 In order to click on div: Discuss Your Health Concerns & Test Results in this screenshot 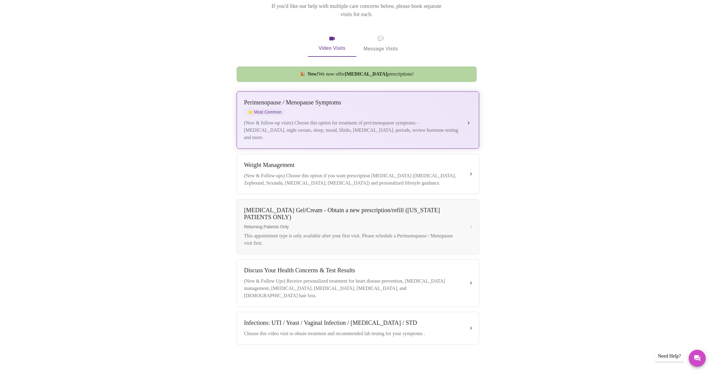, I will do `click(352, 270)`.